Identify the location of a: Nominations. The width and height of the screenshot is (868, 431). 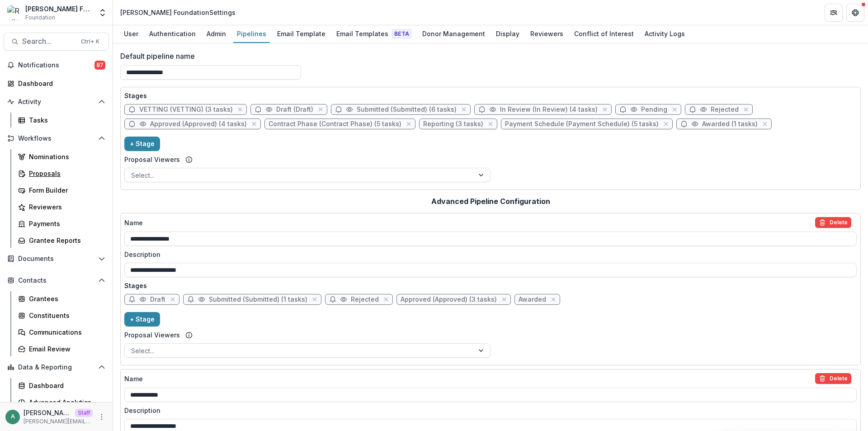
(62, 157).